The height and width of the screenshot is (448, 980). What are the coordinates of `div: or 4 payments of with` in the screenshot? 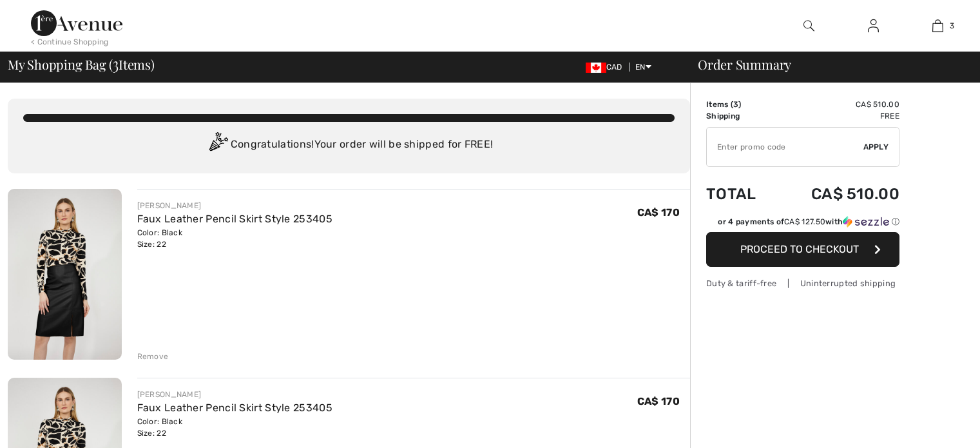 It's located at (808, 222).